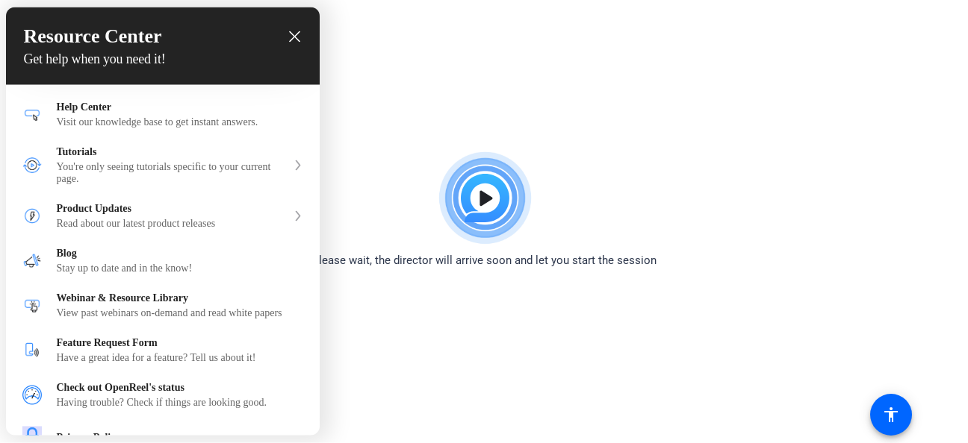  I want to click on div: Have a great idea for a feature? Tell us about it!, so click(180, 358).